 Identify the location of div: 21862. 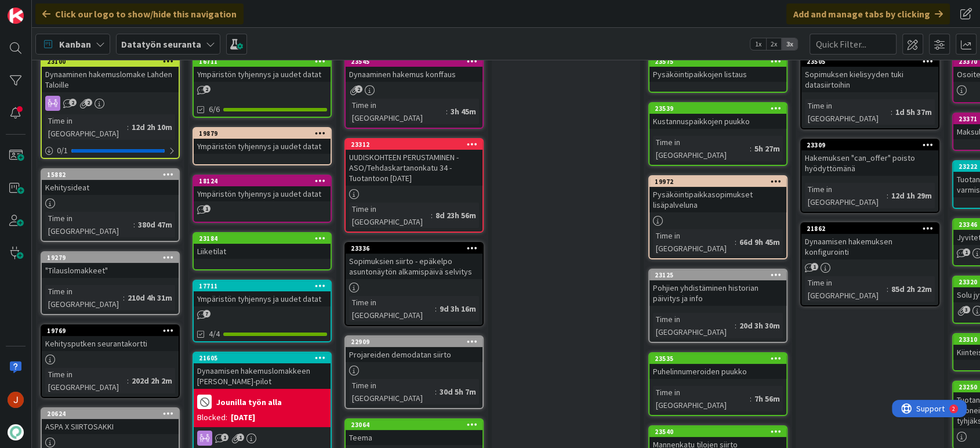
(872, 228).